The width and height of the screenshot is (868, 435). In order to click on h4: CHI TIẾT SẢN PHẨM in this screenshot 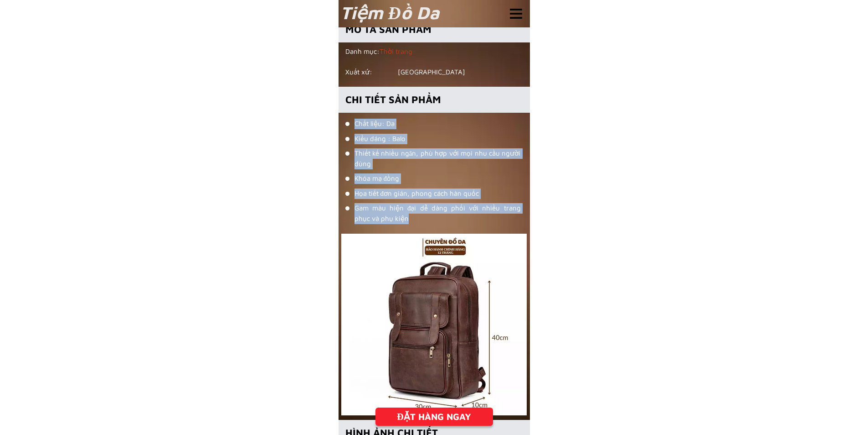, I will do `click(421, 99)`.